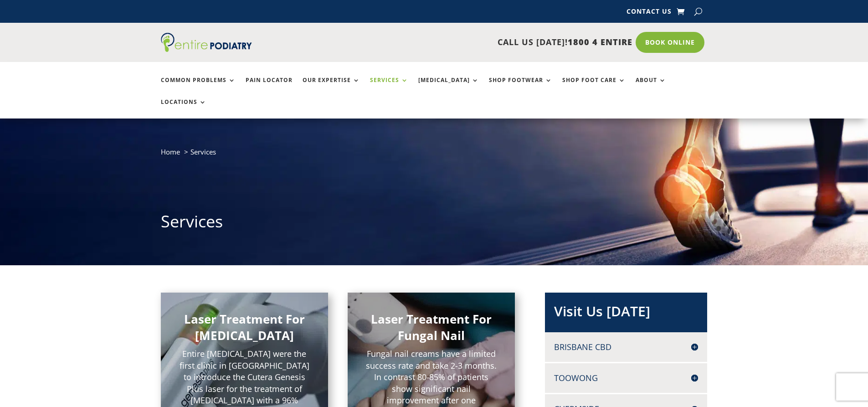  What do you see at coordinates (206, 49) in the screenshot?
I see `a: Entire Podiatry` at bounding box center [206, 49].